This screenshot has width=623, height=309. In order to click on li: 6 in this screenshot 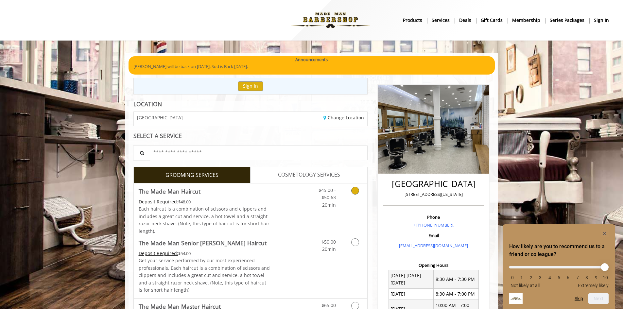, I will do `click(568, 278)`.